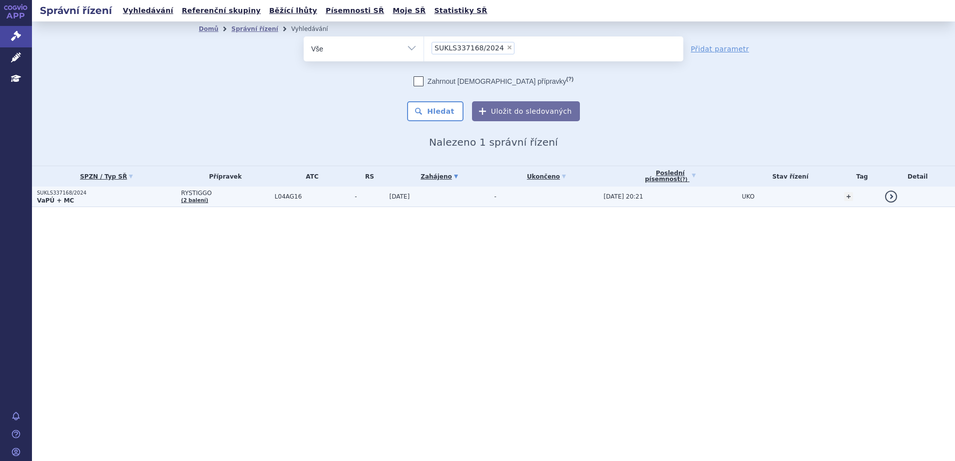  I want to click on button: Uložit do sledovaných, so click(526, 111).